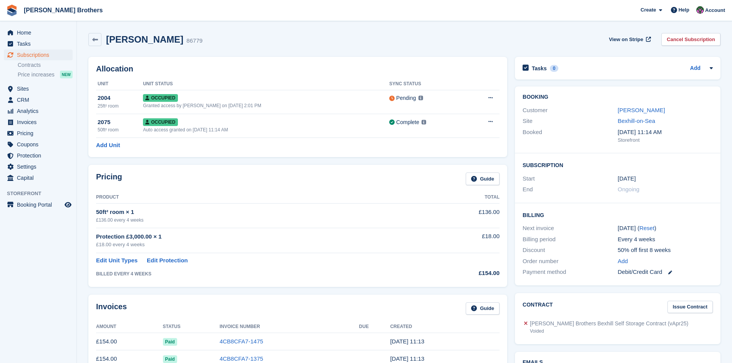 The width and height of the screenshot is (732, 363). Describe the element at coordinates (665, 239) in the screenshot. I see `div: Every 4 weeks` at that location.